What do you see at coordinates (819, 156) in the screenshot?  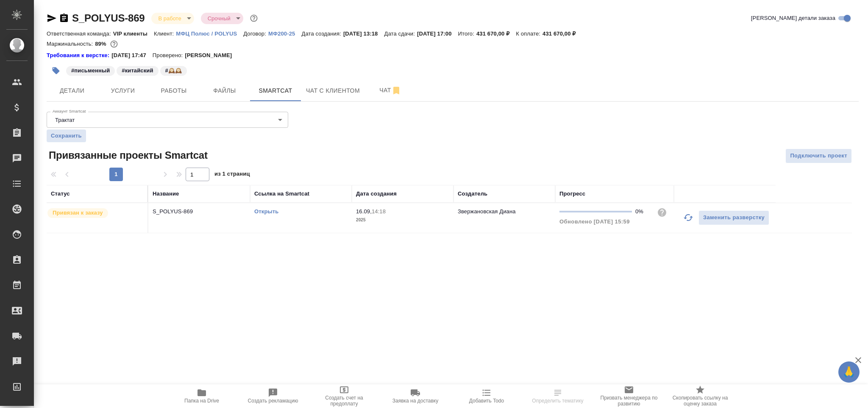 I see `button: Подключить проект` at bounding box center [819, 156].